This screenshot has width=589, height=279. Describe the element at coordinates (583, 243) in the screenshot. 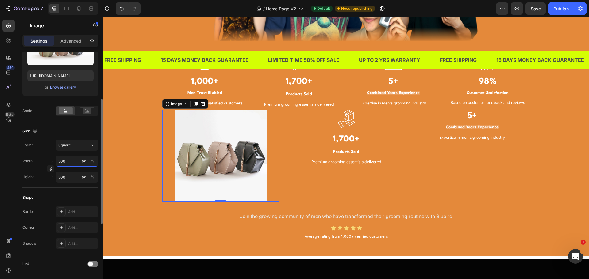

I see `span: 1` at that location.